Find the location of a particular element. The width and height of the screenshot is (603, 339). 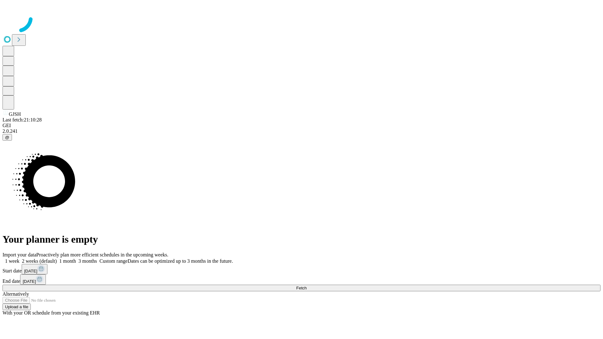

span: 1 month is located at coordinates (68, 261).